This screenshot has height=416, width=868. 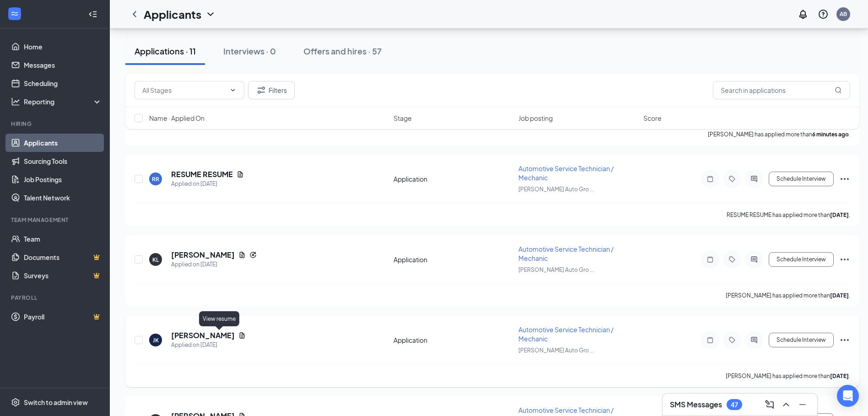 I want to click on div: JK, so click(x=156, y=340).